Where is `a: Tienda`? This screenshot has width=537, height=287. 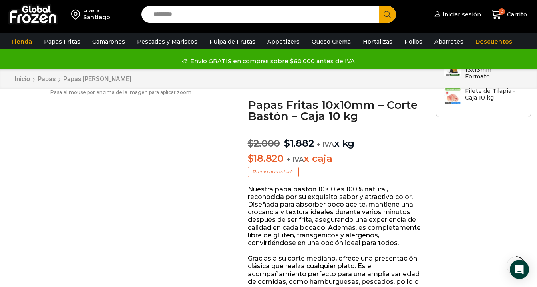 a: Tienda is located at coordinates (21, 42).